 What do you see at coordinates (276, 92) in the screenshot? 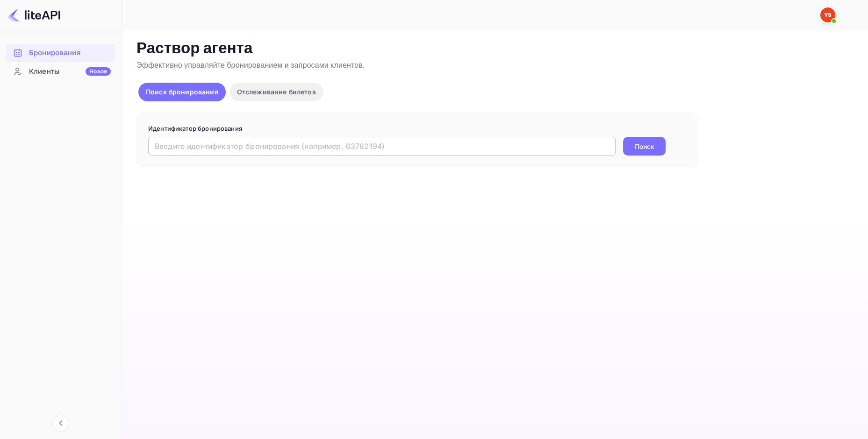
I see `ya-tr-span: Отслеживание билетов` at bounding box center [276, 92].